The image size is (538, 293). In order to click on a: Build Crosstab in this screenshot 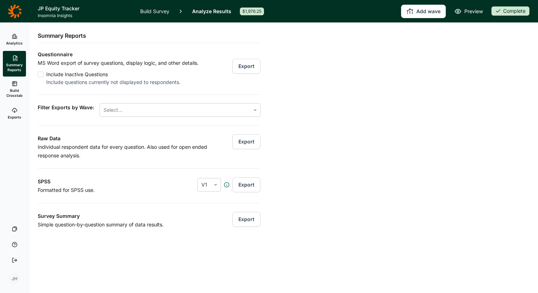, I will do `click(14, 89)`.